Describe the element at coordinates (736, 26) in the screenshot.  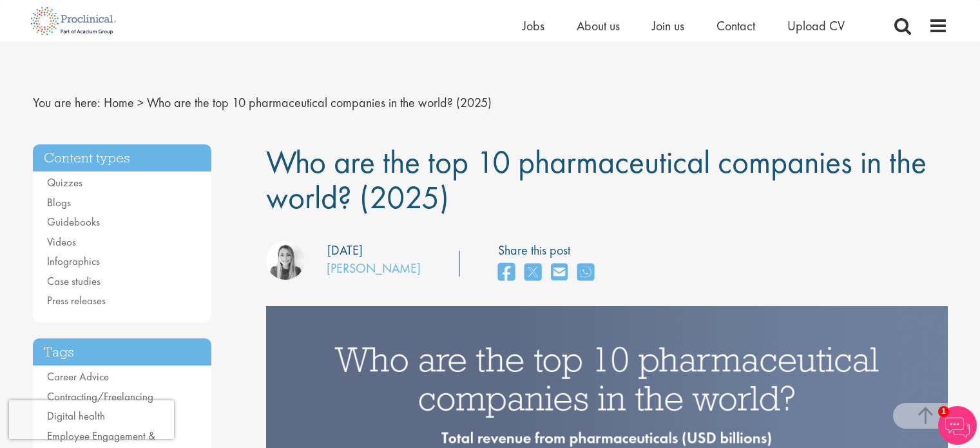
I see `span: Contact` at that location.